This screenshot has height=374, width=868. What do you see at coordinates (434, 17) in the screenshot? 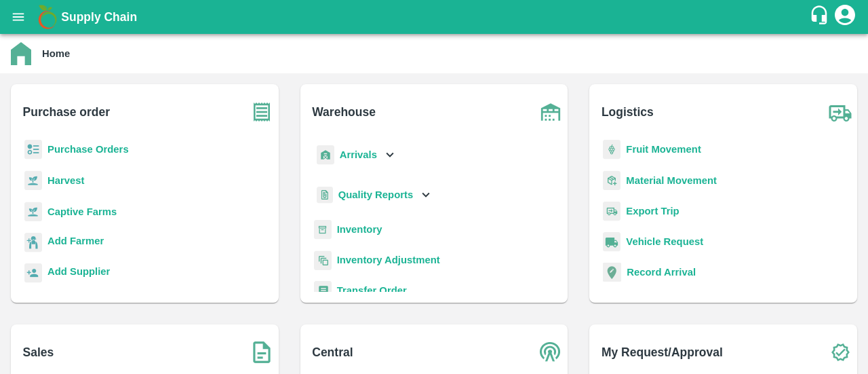
I see `a: Supply Chain` at bounding box center [434, 17].